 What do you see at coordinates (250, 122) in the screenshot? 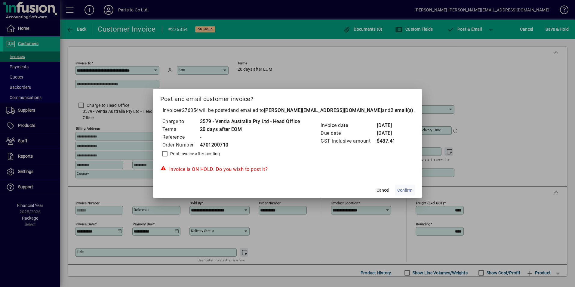
I see `td: 3579 - Ventia Australia Pty Ltd - Head Office` at bounding box center [250, 122].